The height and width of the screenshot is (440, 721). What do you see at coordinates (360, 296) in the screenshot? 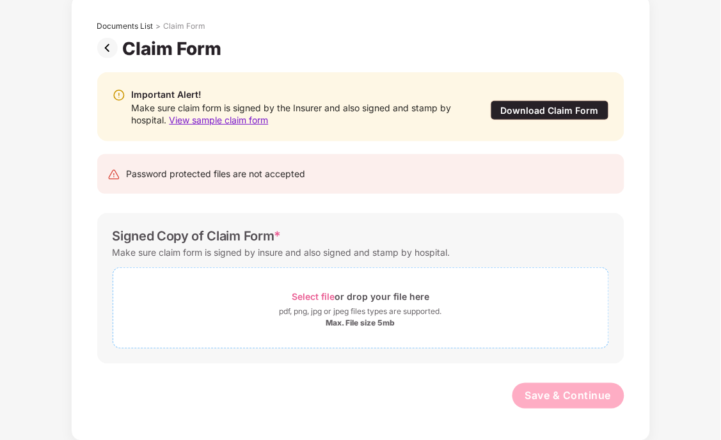
I see `div: or drop your file here` at bounding box center [360, 296].